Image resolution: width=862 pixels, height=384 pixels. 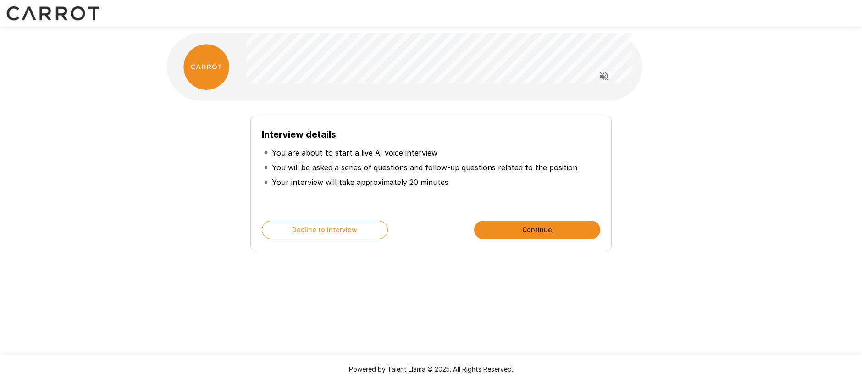 What do you see at coordinates (324, 230) in the screenshot?
I see `button: Decline to Interview` at bounding box center [324, 230].